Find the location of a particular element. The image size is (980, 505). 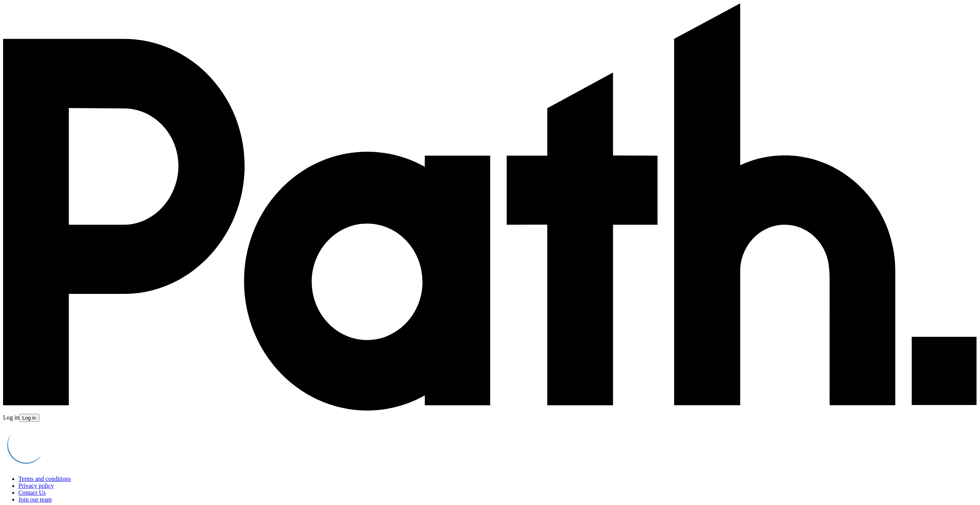

a: Join our team is located at coordinates (35, 499).